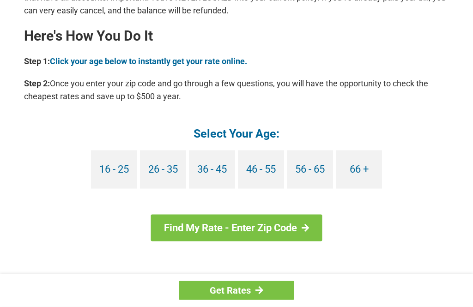 The height and width of the screenshot is (307, 473). What do you see at coordinates (212, 169) in the screenshot?
I see `a: 36 - 45` at bounding box center [212, 169].